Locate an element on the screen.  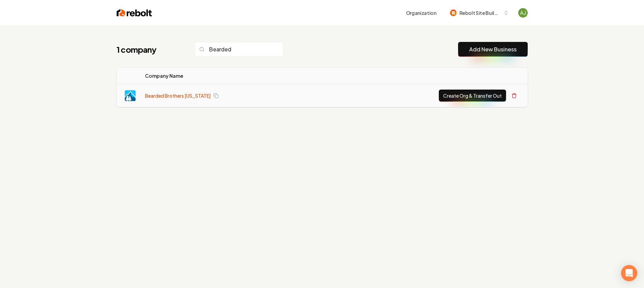
img: Rebolt Logo is located at coordinates (134, 13).